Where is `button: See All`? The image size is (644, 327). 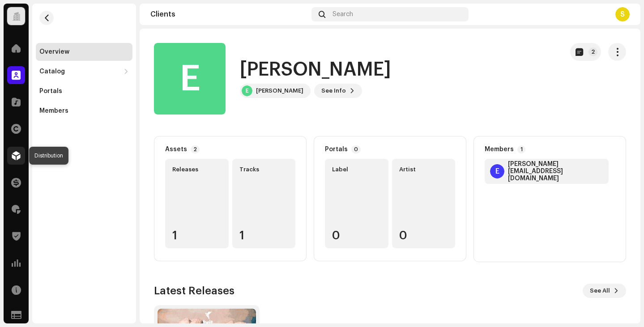
button: See All is located at coordinates (604, 291).